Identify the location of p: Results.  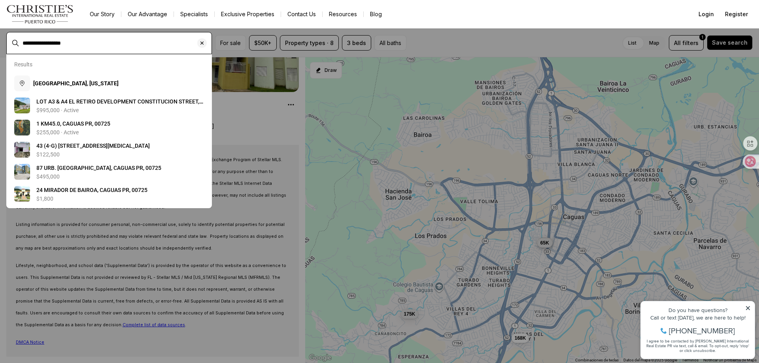
(23, 64).